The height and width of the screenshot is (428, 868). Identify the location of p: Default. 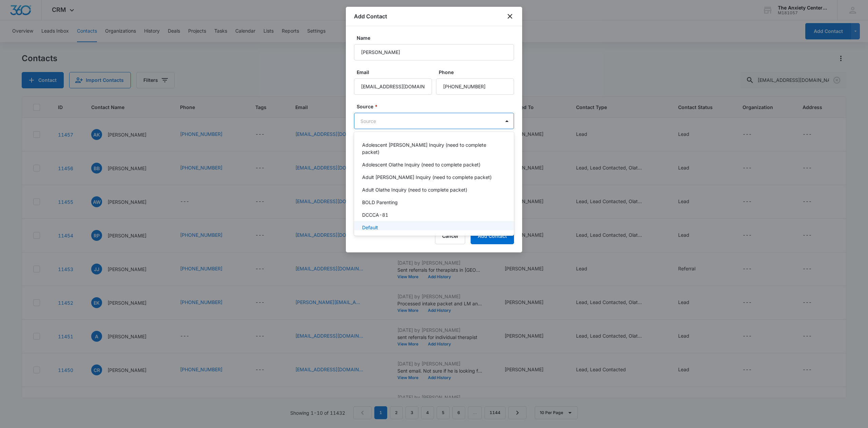
(370, 227).